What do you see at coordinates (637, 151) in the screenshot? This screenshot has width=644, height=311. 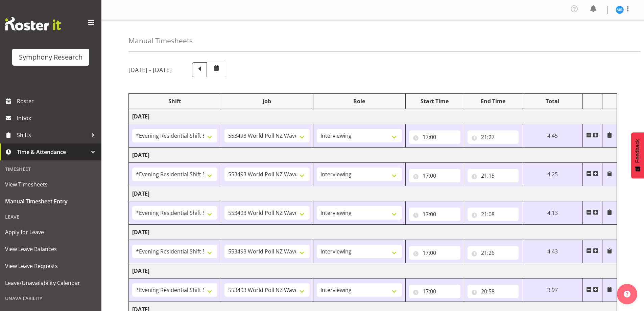 I see `span: Feedback` at bounding box center [637, 151].